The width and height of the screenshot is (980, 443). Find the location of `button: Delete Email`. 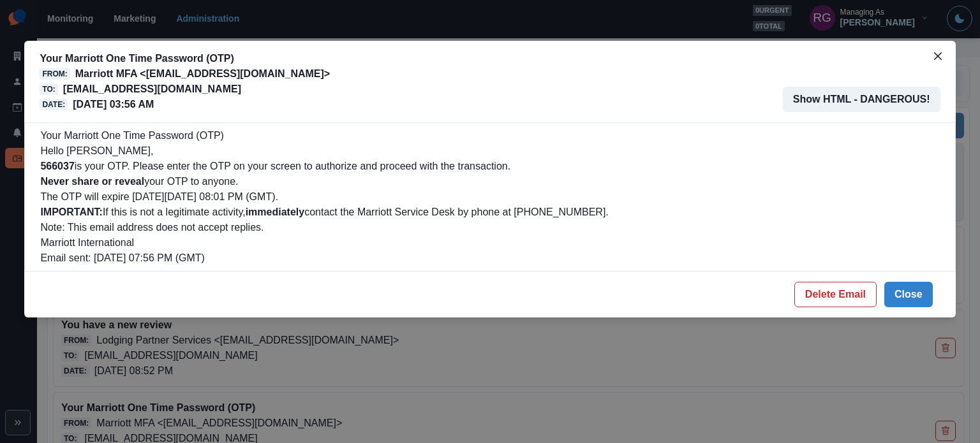

button: Delete Email is located at coordinates (835, 294).